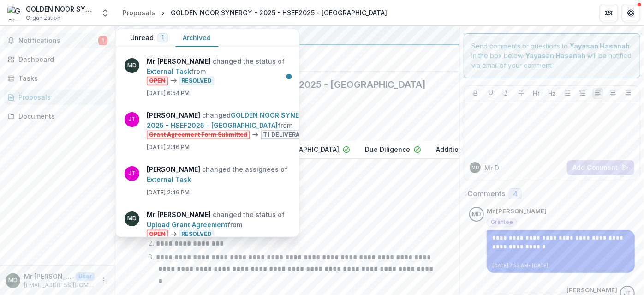 This screenshot has width=644, height=295. Describe the element at coordinates (551, 56) in the screenshot. I see `div: Send comments or questions to in the box below. will be notified via email of your comment.` at that location.